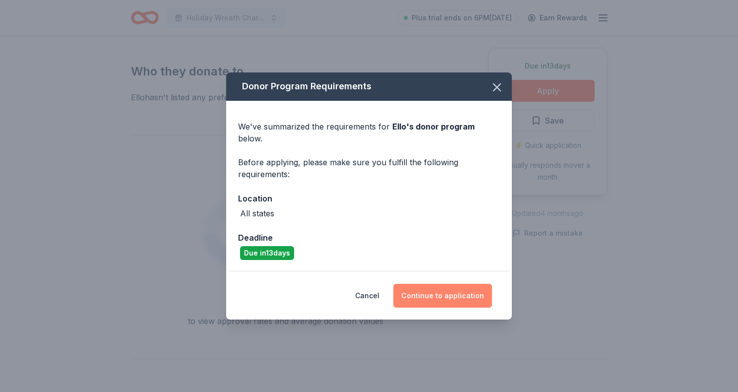 The width and height of the screenshot is (738, 392). What do you see at coordinates (369, 168) in the screenshot?
I see `div: Before applying, please make sure you fulfill the following requirements:` at bounding box center [369, 168].